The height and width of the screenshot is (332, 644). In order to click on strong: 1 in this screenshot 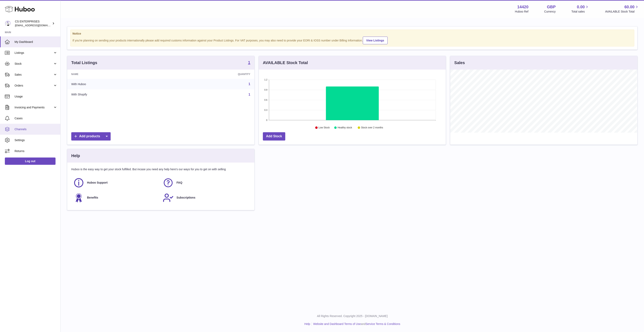, I will do `click(249, 63)`.